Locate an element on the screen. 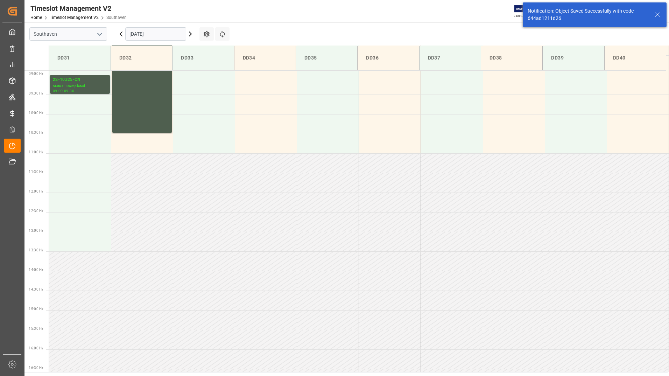 The height and width of the screenshot is (376, 669). div: 22-10325-CN is located at coordinates (80, 80).